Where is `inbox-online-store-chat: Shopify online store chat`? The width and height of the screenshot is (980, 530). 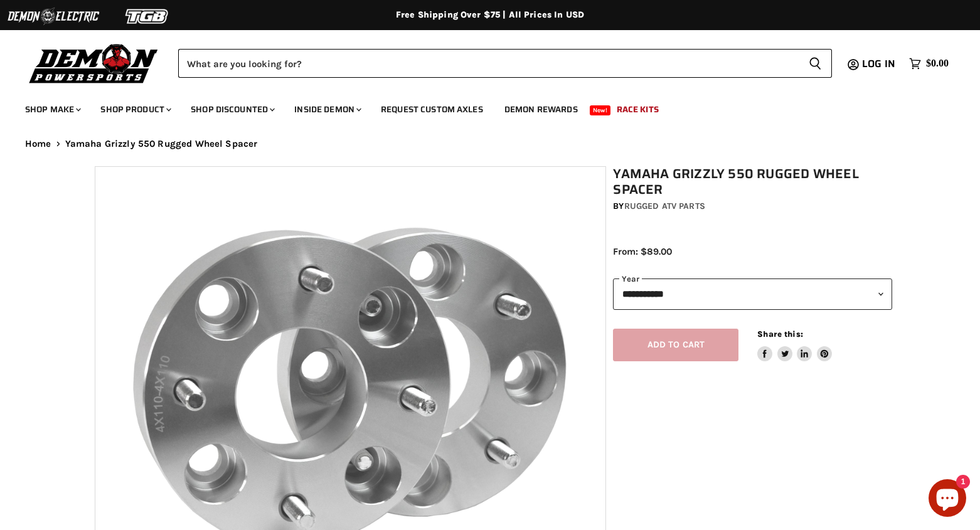 inbox-online-store-chat: Shopify online store chat is located at coordinates (947, 500).